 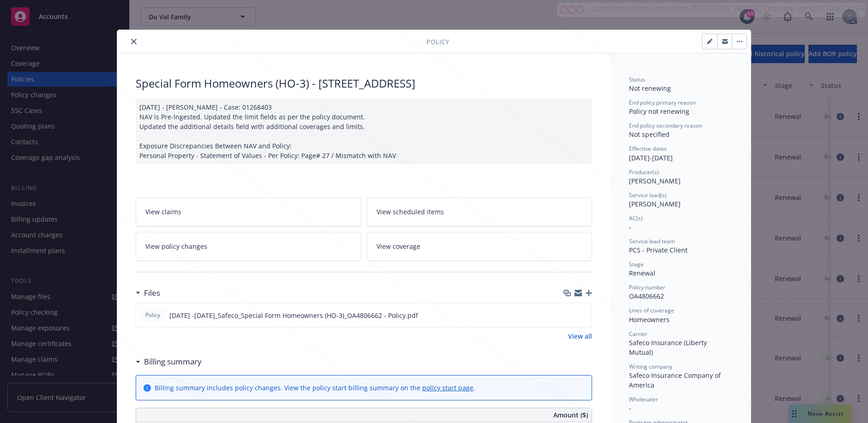 What do you see at coordinates (480, 212) in the screenshot?
I see `a: View scheduled items` at bounding box center [480, 212].